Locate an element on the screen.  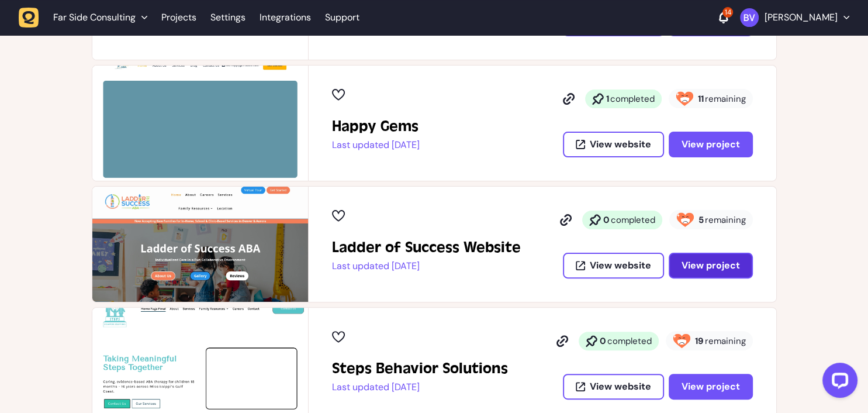
strong: 1 is located at coordinates (608, 99).